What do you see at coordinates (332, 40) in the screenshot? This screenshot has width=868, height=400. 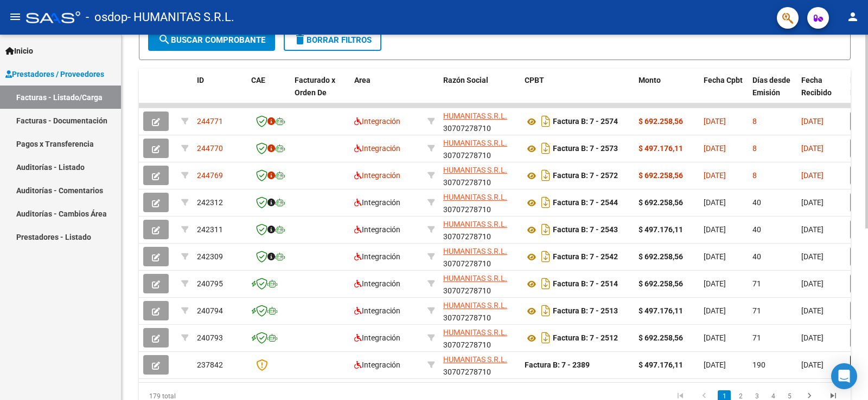 I see `button: Borrar Filtros` at bounding box center [332, 40].